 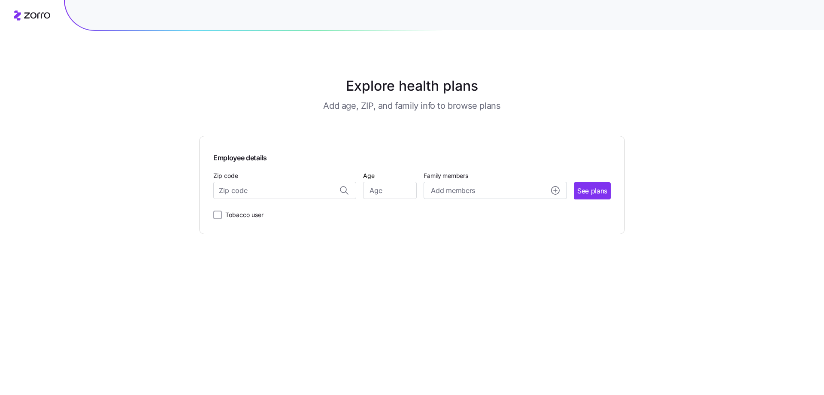 What do you see at coordinates (453, 190) in the screenshot?
I see `span: Add members` at bounding box center [453, 190].